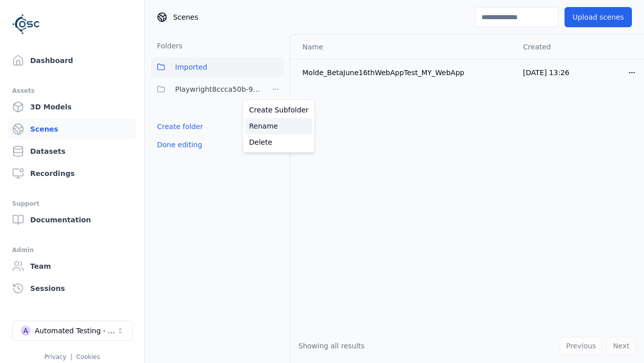 This screenshot has height=363, width=644. Describe the element at coordinates (279, 142) in the screenshot. I see `div: Delete` at that location.